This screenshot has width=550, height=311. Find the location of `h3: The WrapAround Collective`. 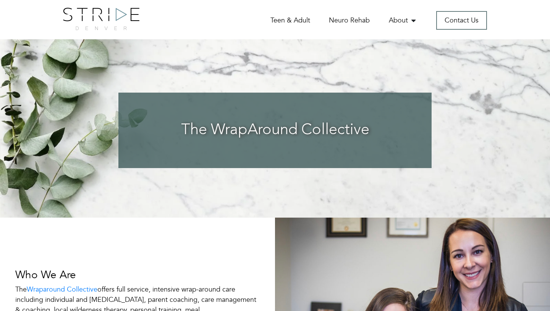

h3: The WrapAround Collective is located at coordinates (275, 131).